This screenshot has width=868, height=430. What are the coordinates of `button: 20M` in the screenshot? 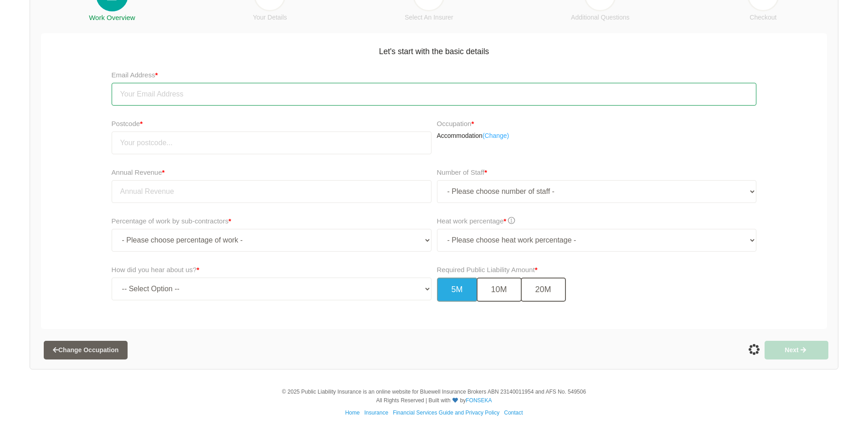 It's located at (543, 289).